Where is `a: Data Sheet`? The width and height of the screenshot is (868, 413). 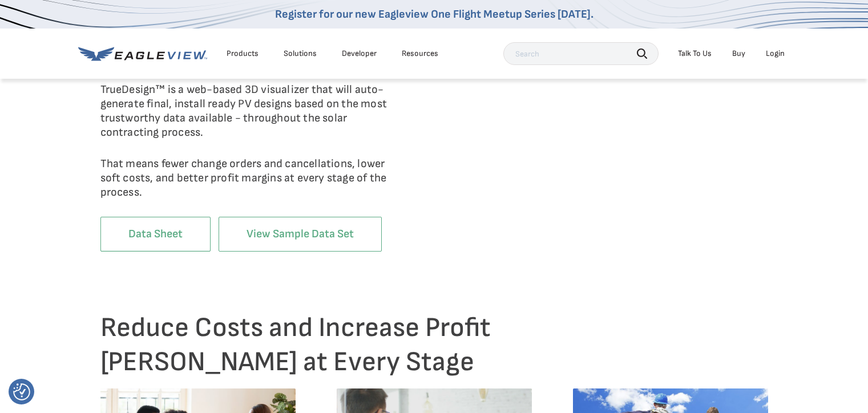 a: Data Sheet is located at coordinates (155, 234).